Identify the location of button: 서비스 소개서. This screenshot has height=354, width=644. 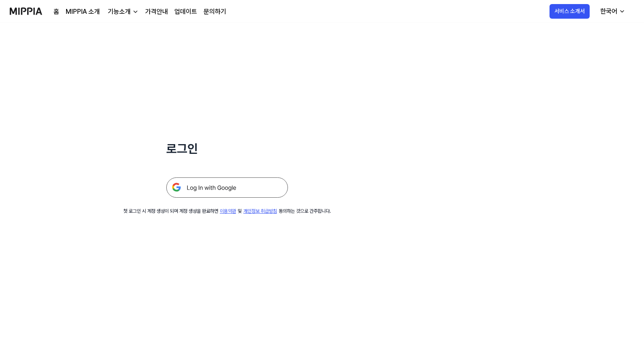
(570, 11).